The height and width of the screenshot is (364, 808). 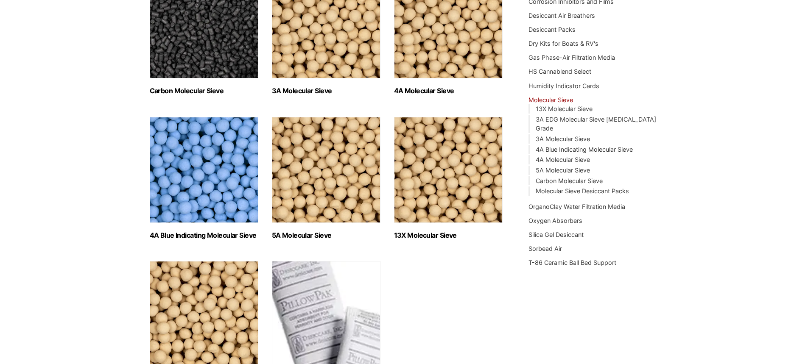 What do you see at coordinates (448, 170) in the screenshot?
I see `img: 13X Molecular Sieve` at bounding box center [448, 170].